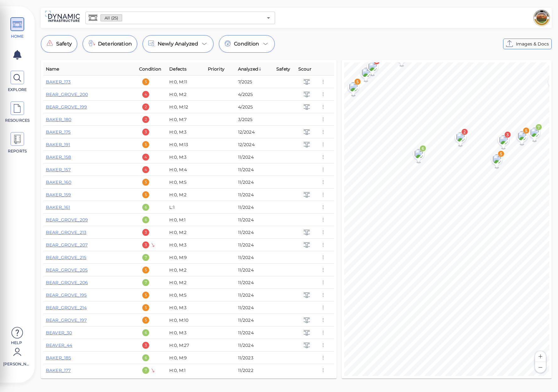  What do you see at coordinates (186, 145) in the screenshot?
I see `div: H:0, M:13` at bounding box center [186, 145].